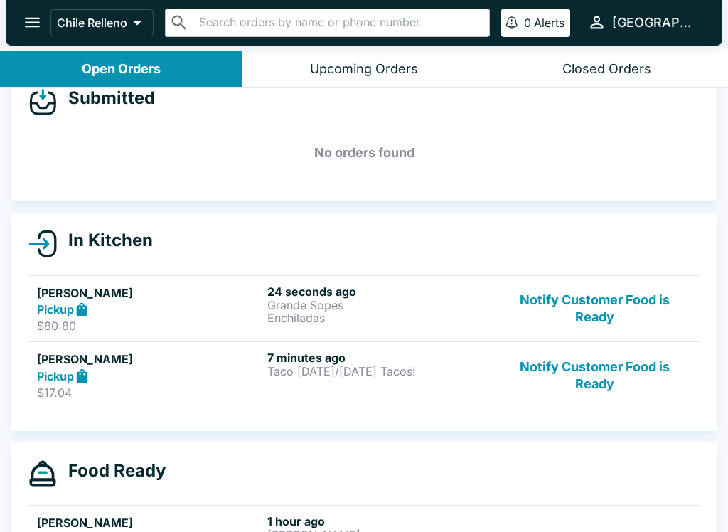 This screenshot has width=728, height=532. What do you see at coordinates (364, 153) in the screenshot?
I see `h5: No orders found` at bounding box center [364, 153].